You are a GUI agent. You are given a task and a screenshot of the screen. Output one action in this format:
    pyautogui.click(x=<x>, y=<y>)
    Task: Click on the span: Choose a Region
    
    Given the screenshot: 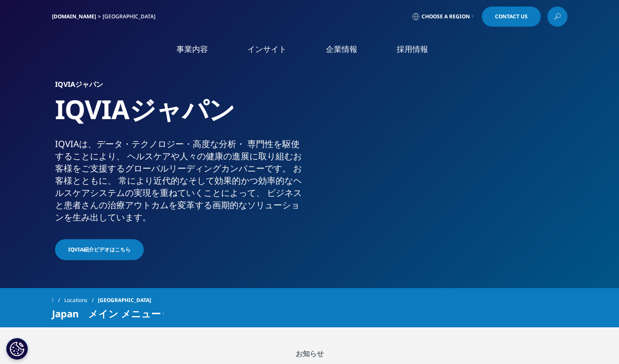 What is the action you would take?
    pyautogui.click(x=445, y=17)
    